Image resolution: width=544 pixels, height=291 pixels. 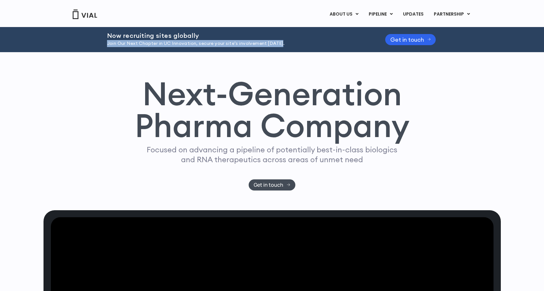 I want to click on a: PARTNERSHIPMenu Toggle, so click(x=452, y=14).